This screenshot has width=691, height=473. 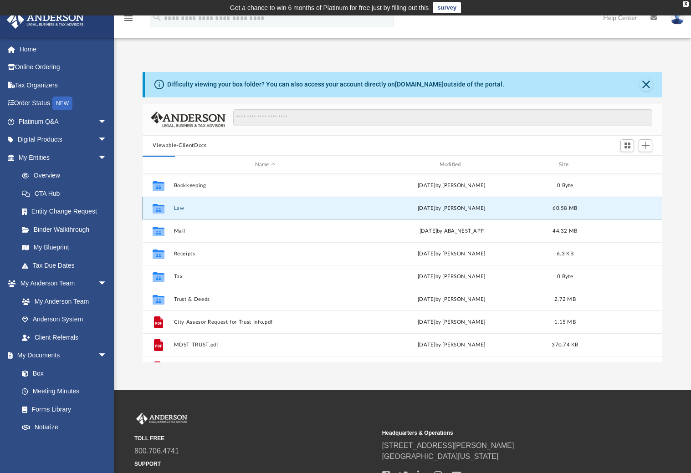 I want to click on button: City Assesor Request for Trust Info.pdf, so click(x=265, y=322).